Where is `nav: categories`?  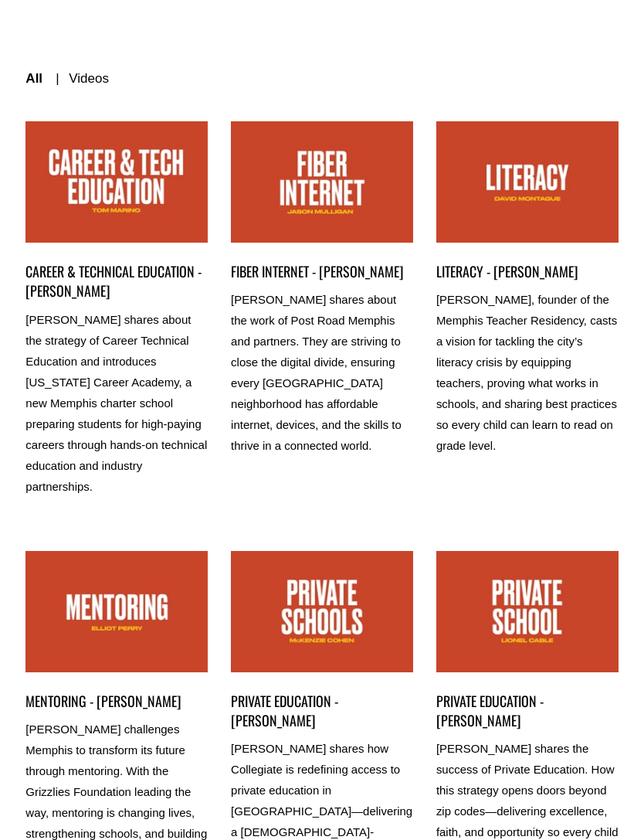 nav: categories is located at coordinates (322, 79).